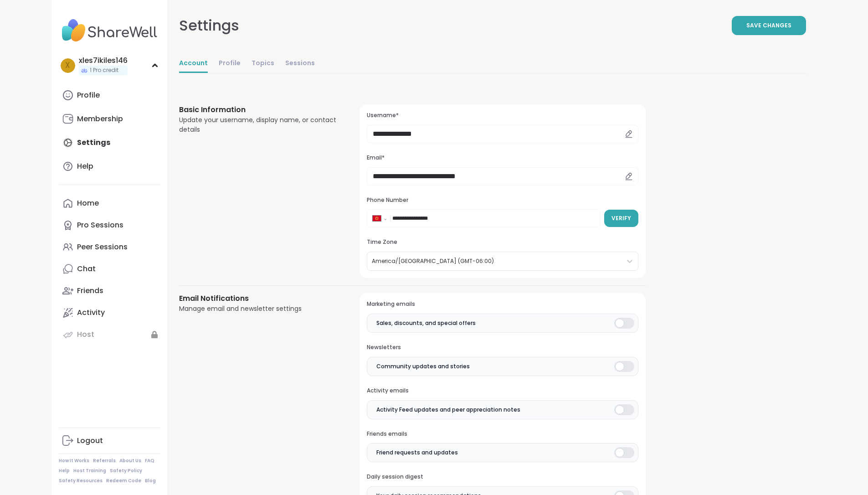 The width and height of the screenshot is (868, 495). Describe the element at coordinates (448, 410) in the screenshot. I see `span: Activity Feed updates and peer appreciation notes` at that location.